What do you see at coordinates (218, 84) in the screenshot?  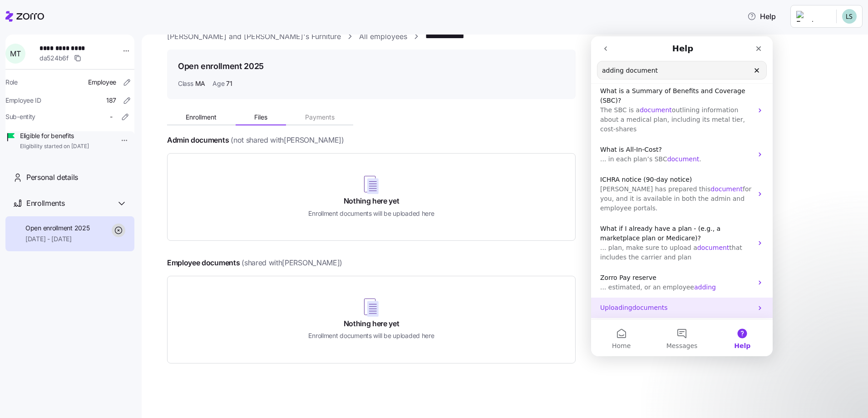 I see `span: Age` at bounding box center [218, 84].